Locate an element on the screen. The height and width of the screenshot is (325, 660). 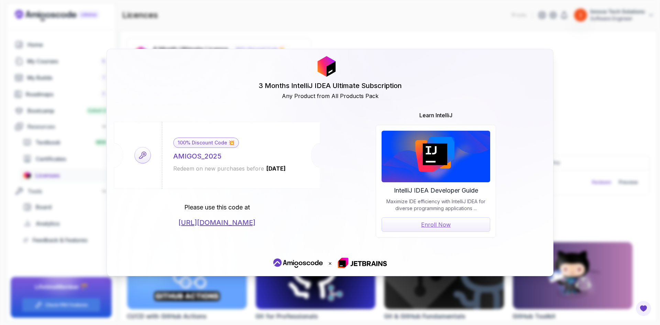
h2: Any Product from All Products Pack is located at coordinates (330, 96).